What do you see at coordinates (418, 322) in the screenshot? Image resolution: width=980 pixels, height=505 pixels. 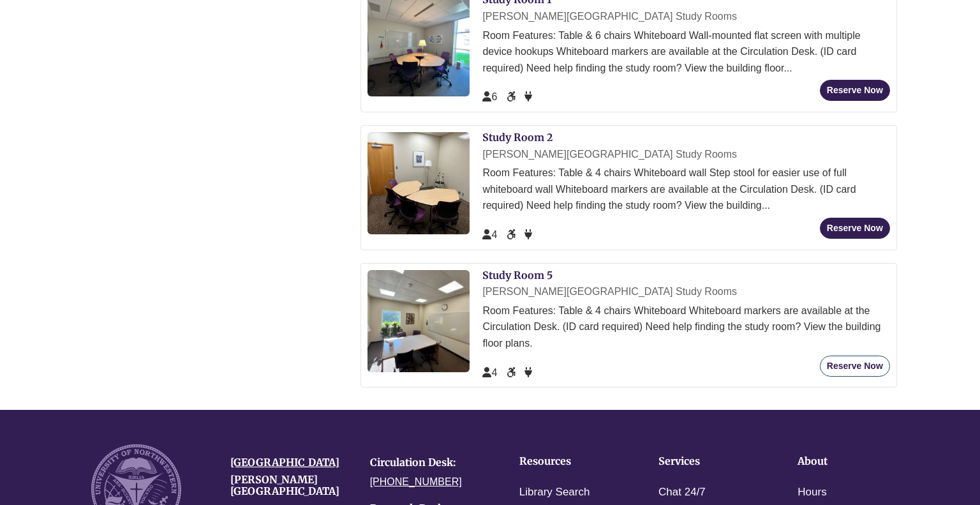 I see `img: Study Room 5` at bounding box center [418, 322].